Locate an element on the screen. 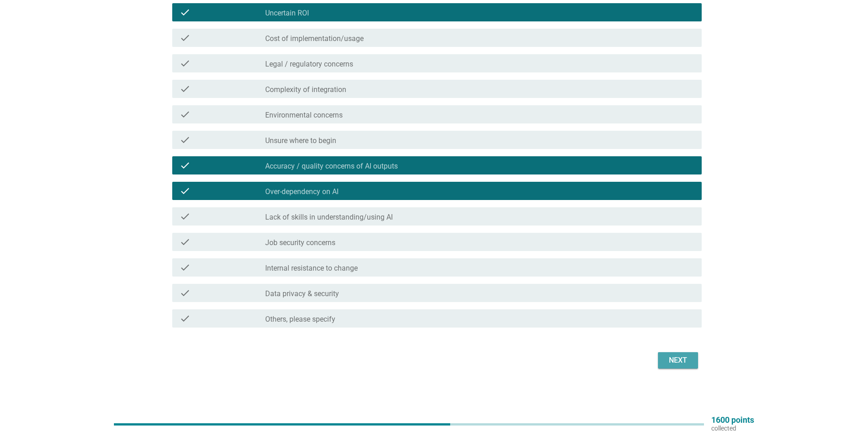 This screenshot has width=868, height=436. label: Legal / regulatory concerns is located at coordinates (309, 64).